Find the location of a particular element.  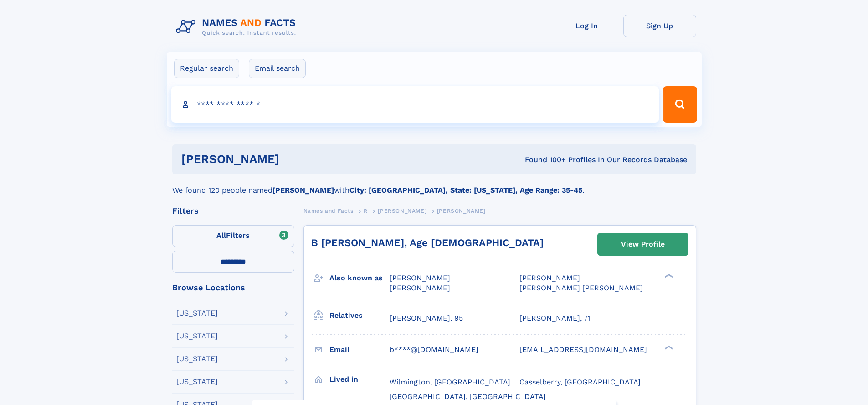

a: Sign Up is located at coordinates (660, 26).